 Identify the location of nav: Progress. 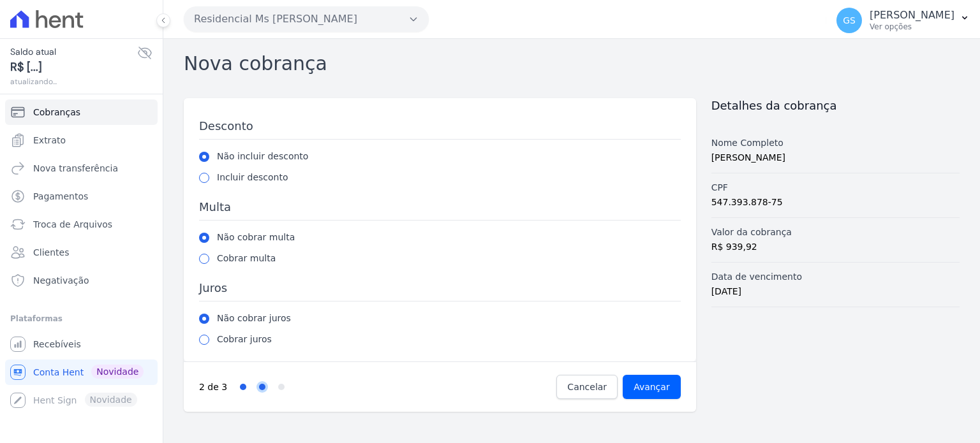
(377, 387).